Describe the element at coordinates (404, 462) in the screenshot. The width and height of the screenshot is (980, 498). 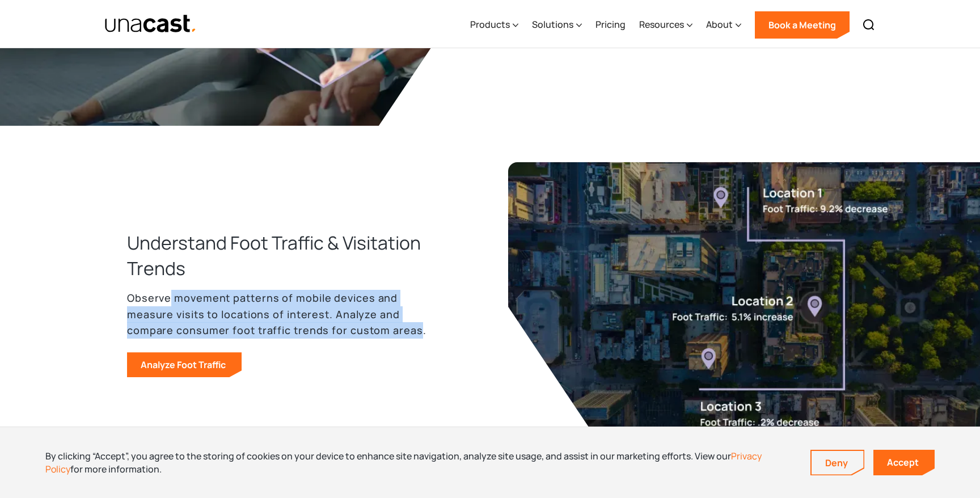
I see `a: Privacy Policy` at that location.